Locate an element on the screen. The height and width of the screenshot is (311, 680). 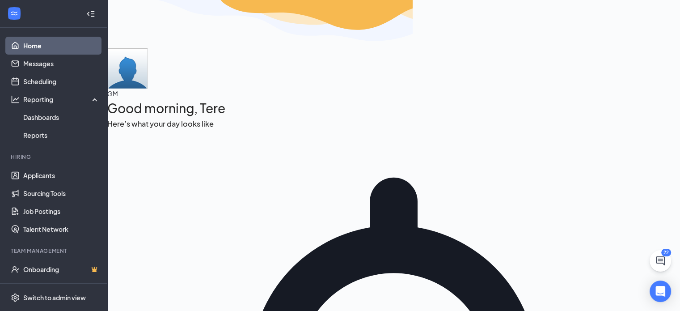
svg: Settings is located at coordinates (15, 297).